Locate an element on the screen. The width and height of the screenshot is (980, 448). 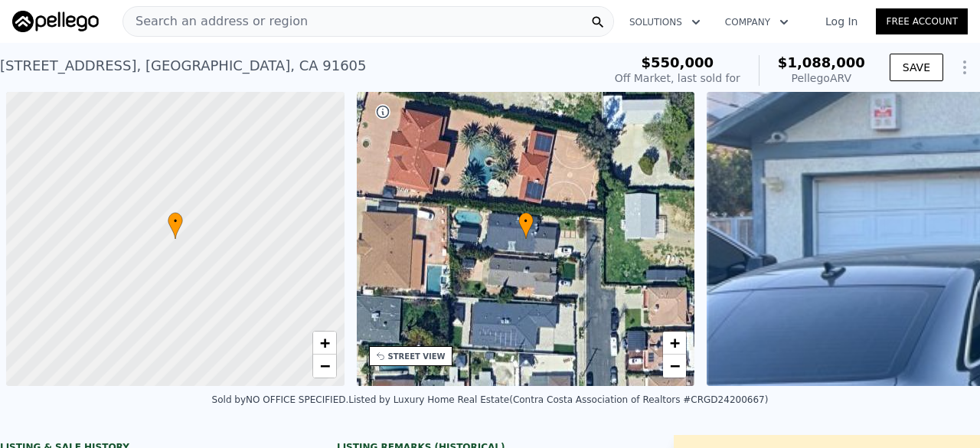
button: SAVE is located at coordinates (917, 67).